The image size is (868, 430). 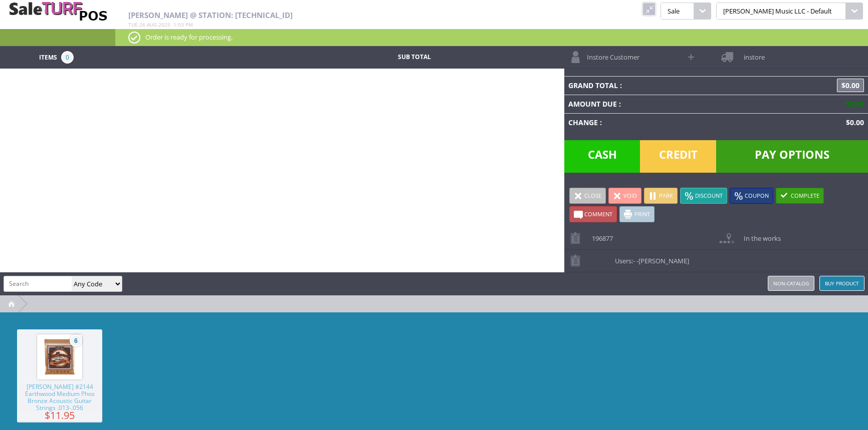 What do you see at coordinates (133, 24) in the screenshot?
I see `span: Tue` at bounding box center [133, 24].